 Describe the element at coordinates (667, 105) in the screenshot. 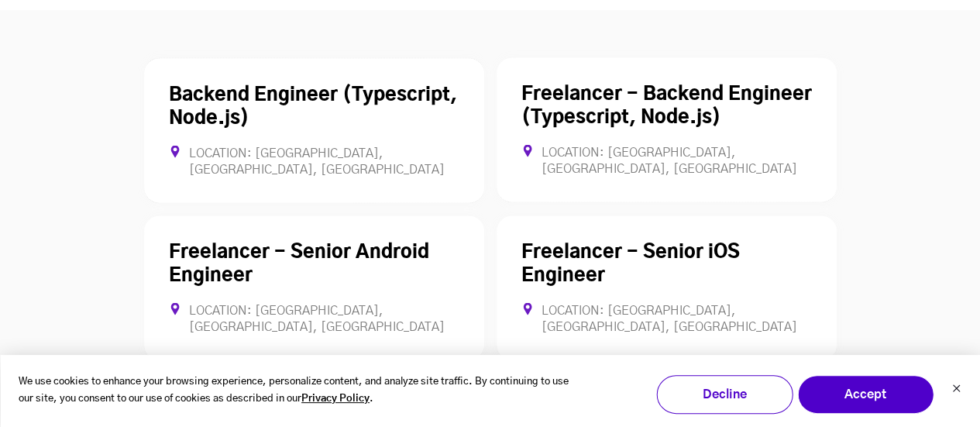

I see `a: Freelancer - Backend Engineer (Typescript, Node.js)` at that location.